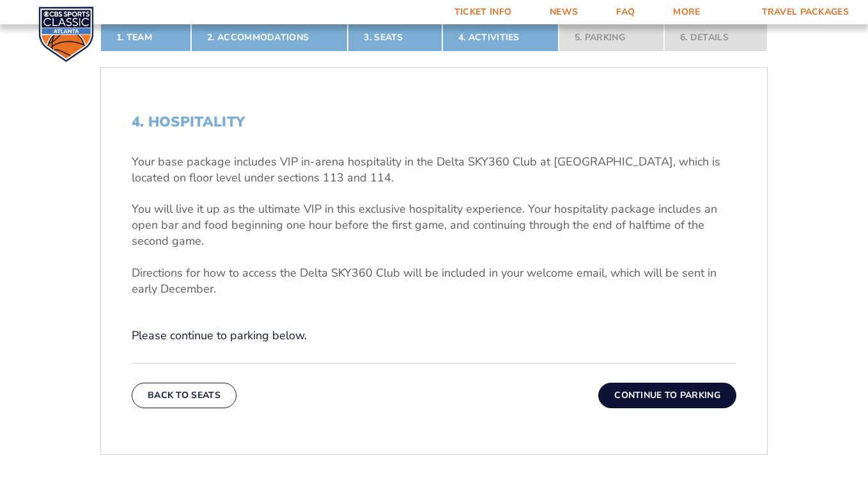 The height and width of the screenshot is (483, 868). Describe the element at coordinates (66, 34) in the screenshot. I see `img: CBS Sports Classic` at that location.